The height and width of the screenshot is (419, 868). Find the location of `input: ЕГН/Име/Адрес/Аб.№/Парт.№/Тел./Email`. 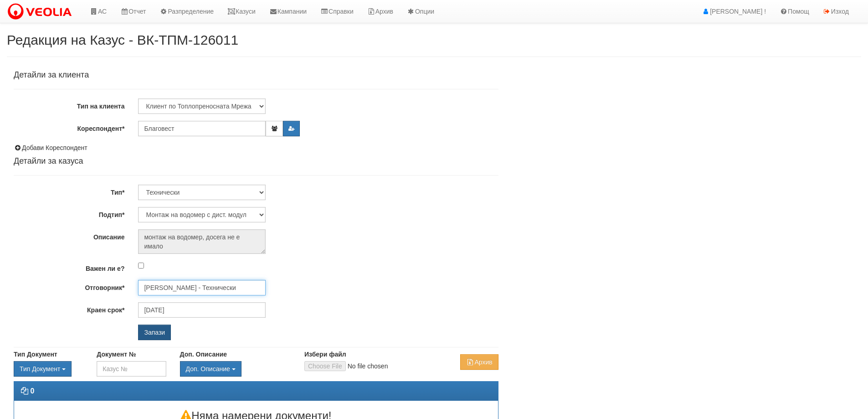

input: ЕГН/Име/Адрес/Аб.№/Парт.№/Тел./Email is located at coordinates (202, 128).